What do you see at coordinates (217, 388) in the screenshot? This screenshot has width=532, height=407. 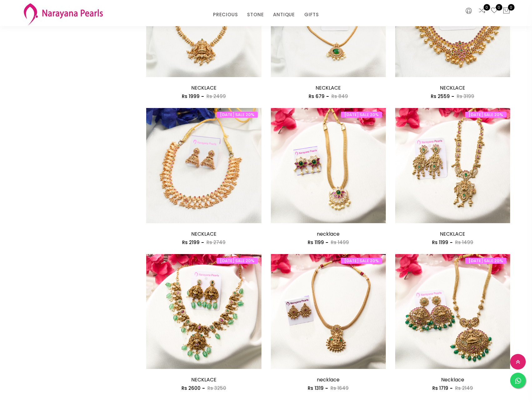 I see `span: Rs 3250` at bounding box center [217, 388].